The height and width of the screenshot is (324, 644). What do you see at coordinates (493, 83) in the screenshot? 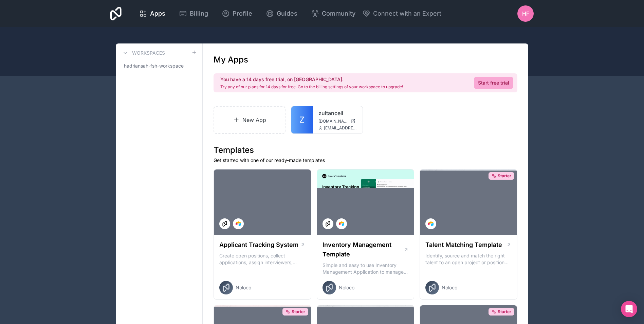
I see `a: Start free trial` at bounding box center [493, 83].